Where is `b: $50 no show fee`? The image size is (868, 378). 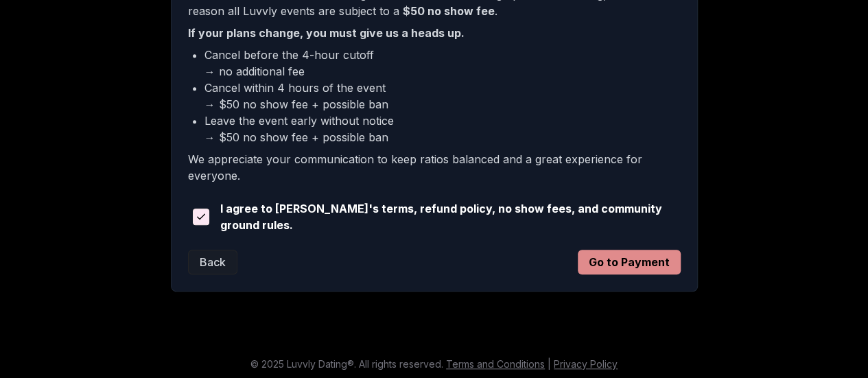 b: $50 no show fee is located at coordinates (449, 11).